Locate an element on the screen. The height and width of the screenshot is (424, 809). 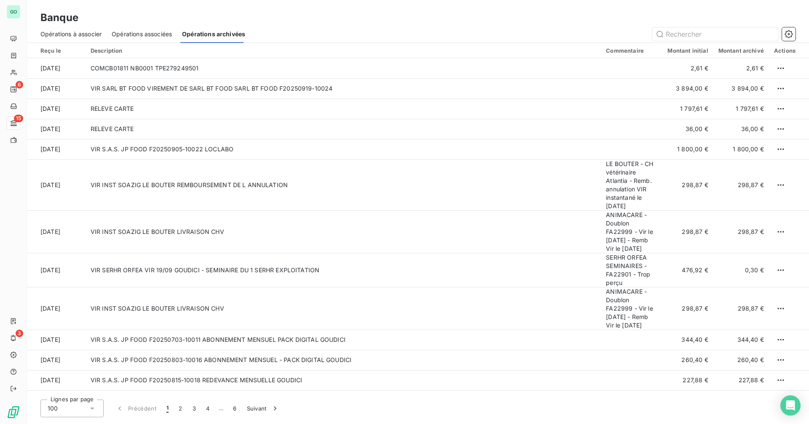
div: Description is located at coordinates (344, 51).